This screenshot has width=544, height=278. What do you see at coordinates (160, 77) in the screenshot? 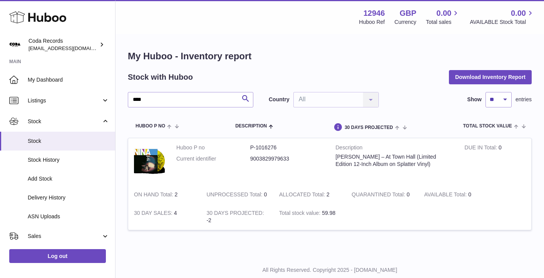
I see `h2: Stock with Huboo` at bounding box center [160, 77].